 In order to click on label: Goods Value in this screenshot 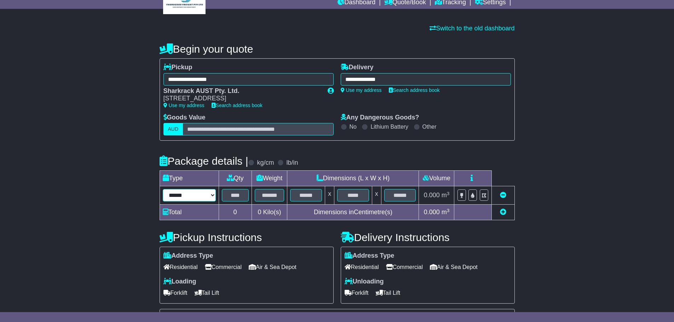, I will do `click(184, 118)`.